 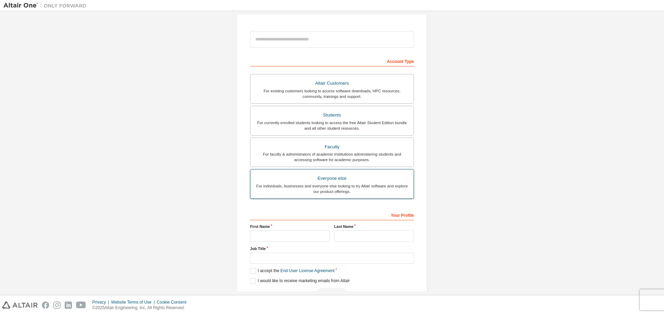 I want to click on label: Job Title, so click(x=332, y=249).